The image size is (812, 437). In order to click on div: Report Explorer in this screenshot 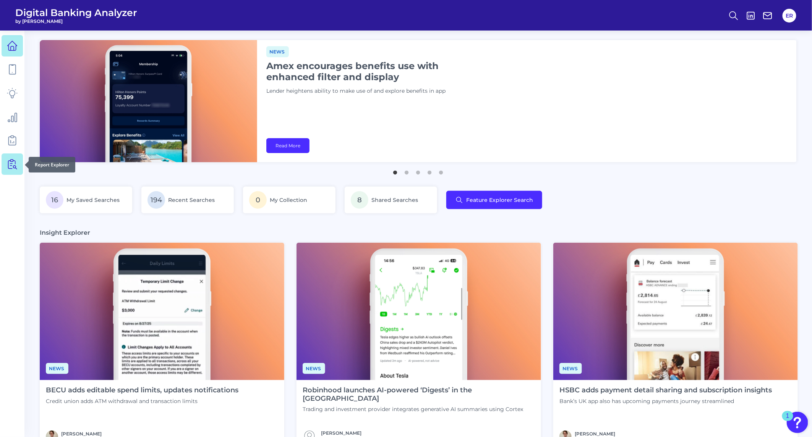, I will do `click(52, 165)`.